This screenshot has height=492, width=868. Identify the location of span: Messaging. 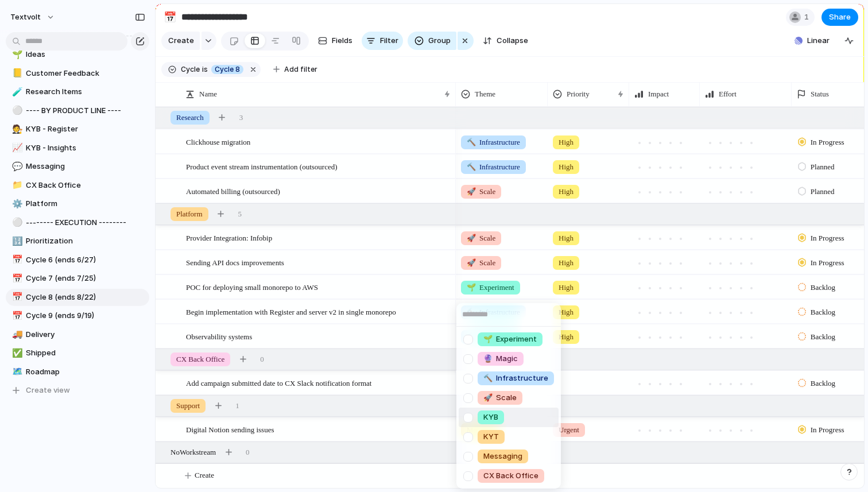
(503, 456).